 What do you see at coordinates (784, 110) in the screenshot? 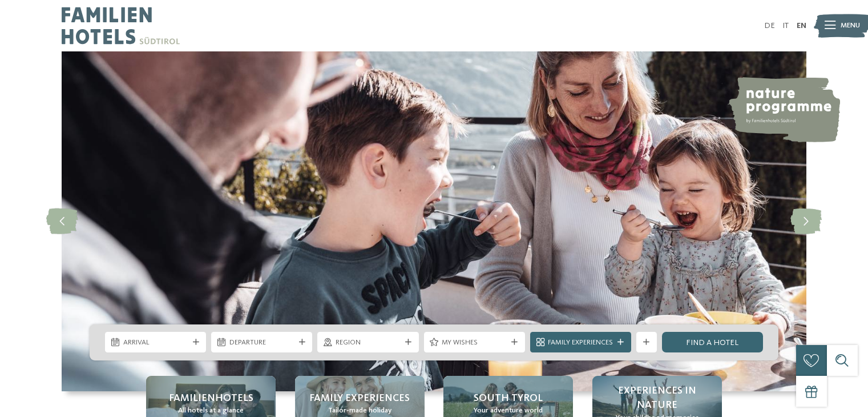
I see `img: nature programme by Familienhotels Südtirol` at bounding box center [784, 110].